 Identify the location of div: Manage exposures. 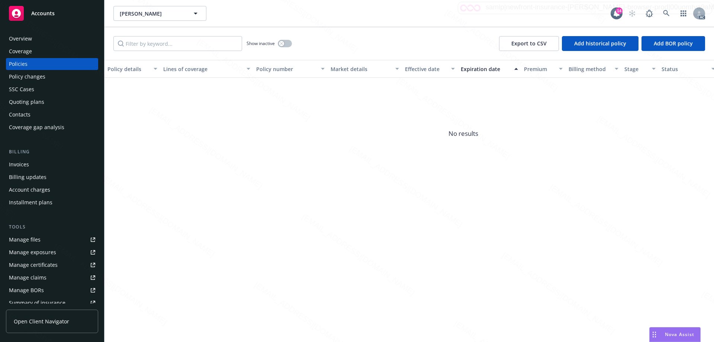
(32, 252).